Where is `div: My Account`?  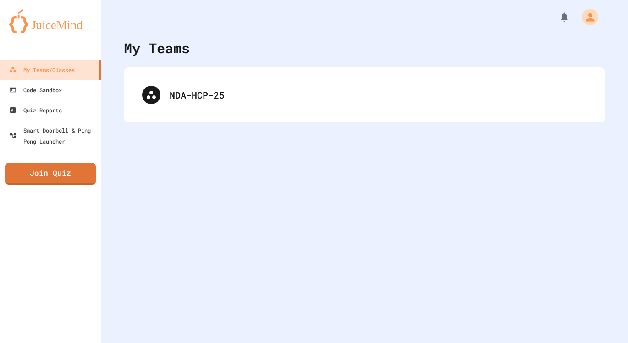 div: My Account is located at coordinates (586, 17).